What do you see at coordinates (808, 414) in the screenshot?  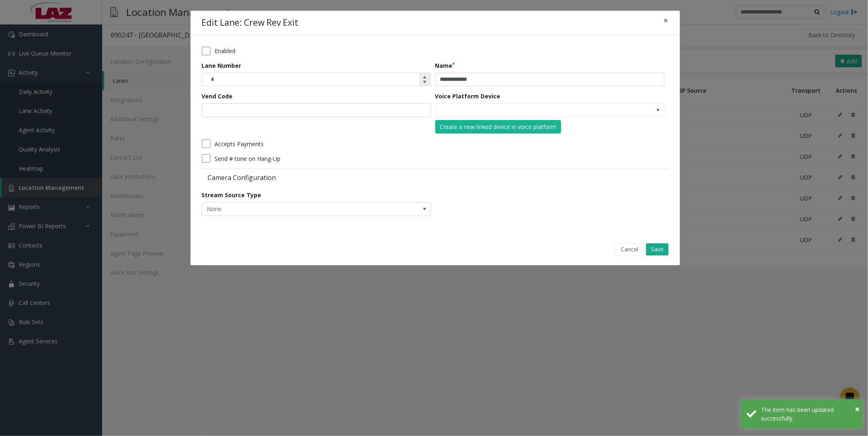 I see `div: The item has been updated successfully.` at bounding box center [808, 414].